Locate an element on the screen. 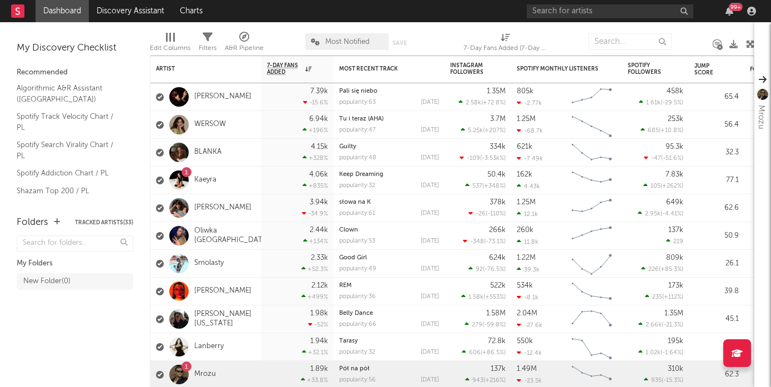 This screenshot has width=771, height=387. div: 2.44k is located at coordinates (319, 230).